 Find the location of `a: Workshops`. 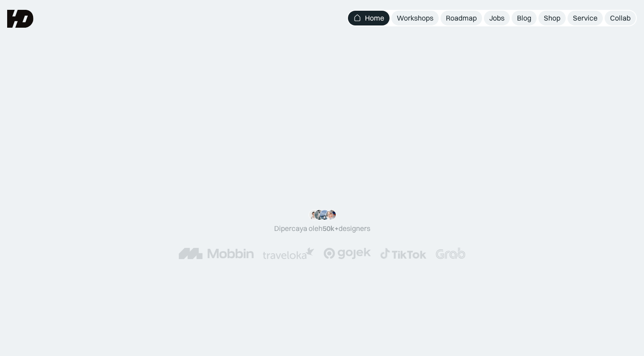

a: Workshops is located at coordinates (415, 18).